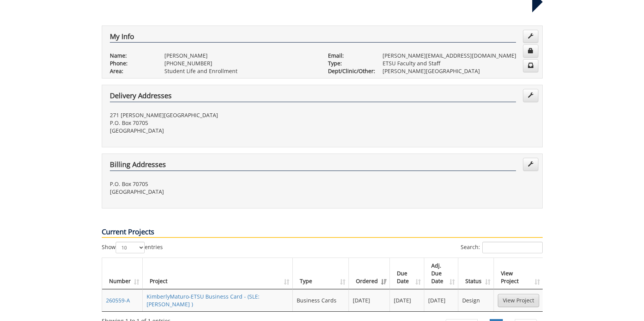  What do you see at coordinates (321, 273) in the screenshot?
I see `th: Type: activate to sort column ascending` at bounding box center [321, 273].